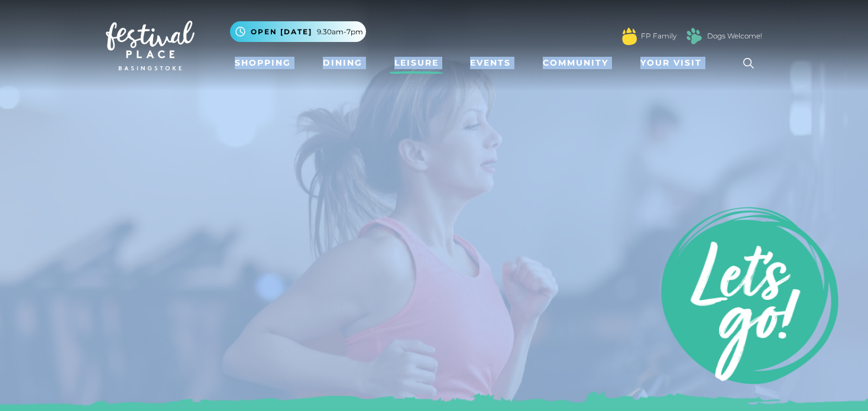 The width and height of the screenshot is (868, 411). Describe the element at coordinates (343, 63) in the screenshot. I see `a: Dining` at that location.